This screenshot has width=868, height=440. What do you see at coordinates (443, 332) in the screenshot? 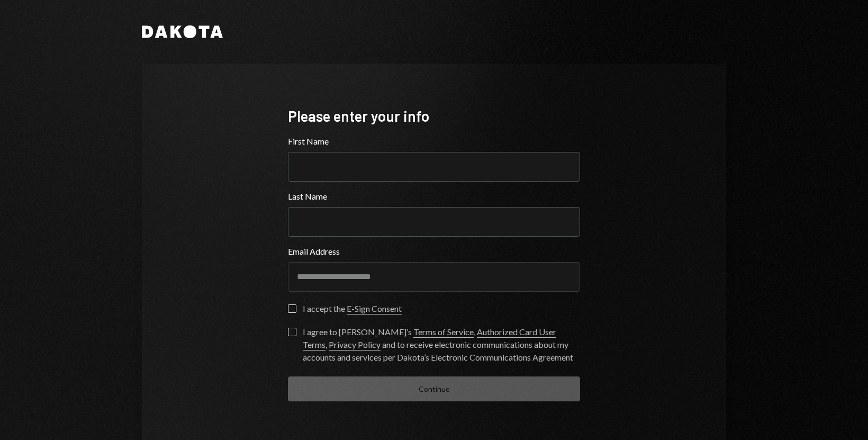
I see `a: Terms of Service` at bounding box center [443, 332].